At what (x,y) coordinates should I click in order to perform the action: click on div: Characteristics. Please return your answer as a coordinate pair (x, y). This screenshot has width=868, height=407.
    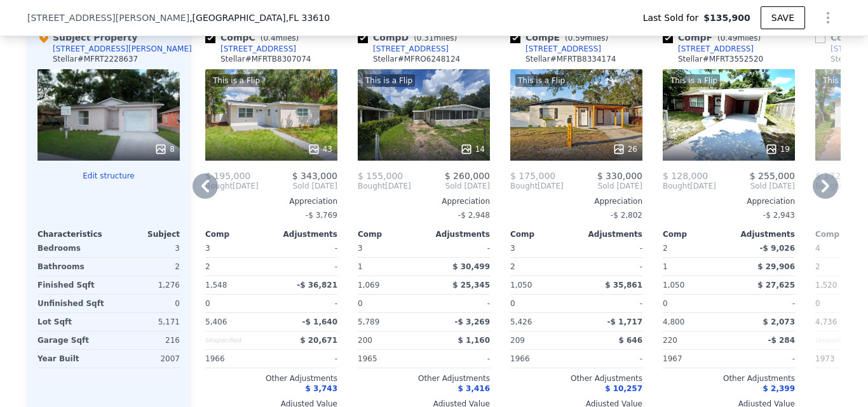
    Looking at the image, I should click on (73, 234).